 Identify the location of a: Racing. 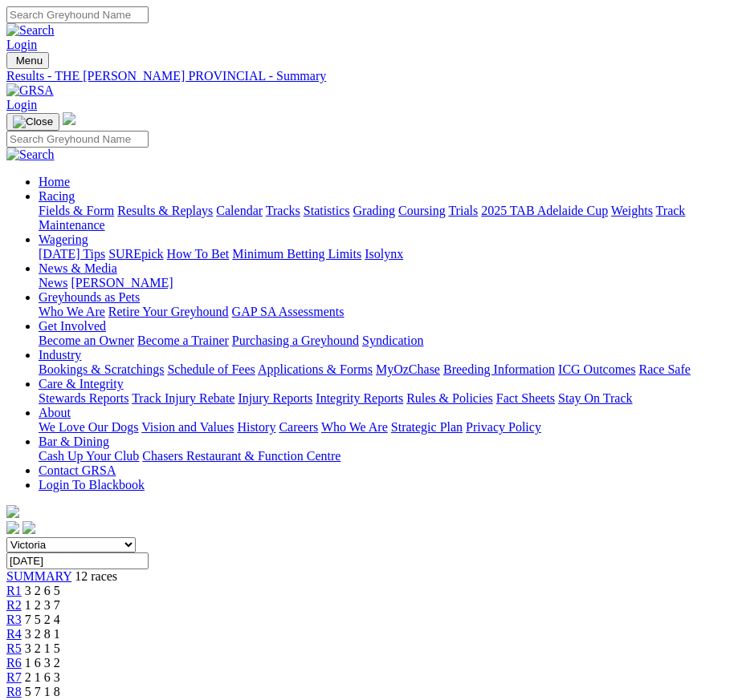
(56, 195).